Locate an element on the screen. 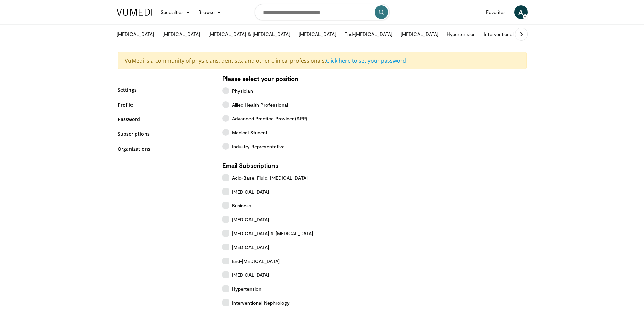 This screenshot has width=644, height=311. span: A is located at coordinates (521, 12).